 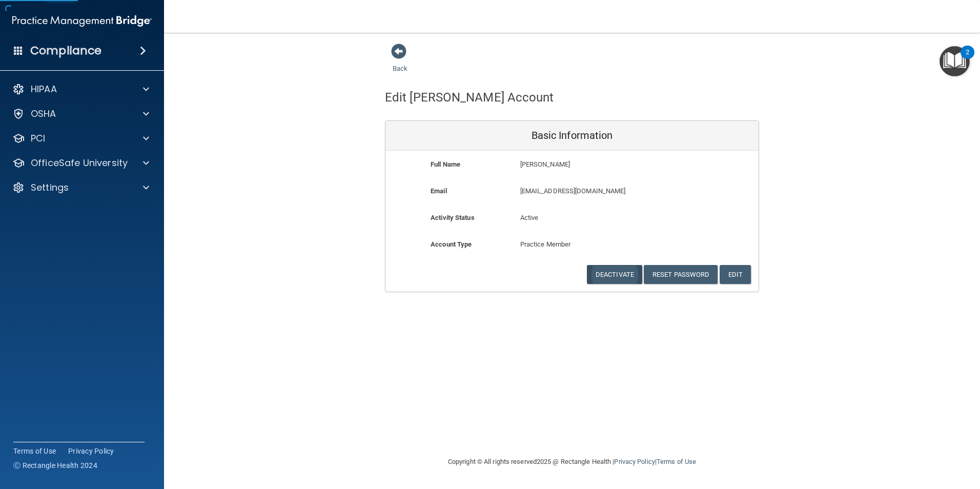 I want to click on a: OSHA, so click(x=80, y=114).